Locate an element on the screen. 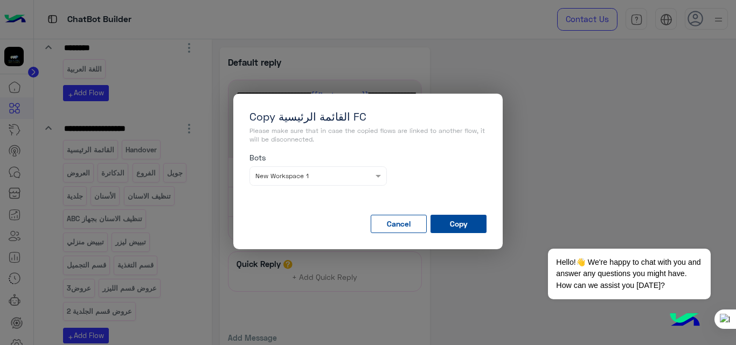 The width and height of the screenshot is (736, 345). label: Bots is located at coordinates (258, 158).